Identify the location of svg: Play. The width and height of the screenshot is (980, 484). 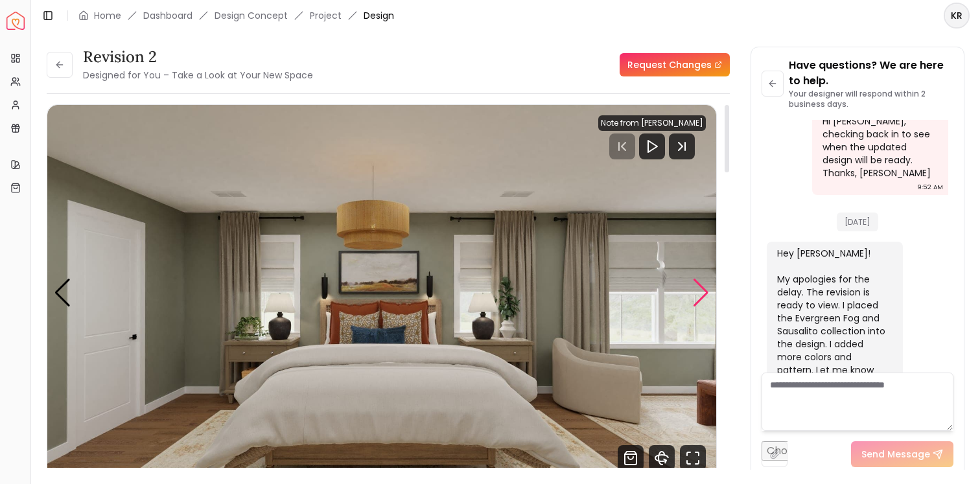
(652, 147).